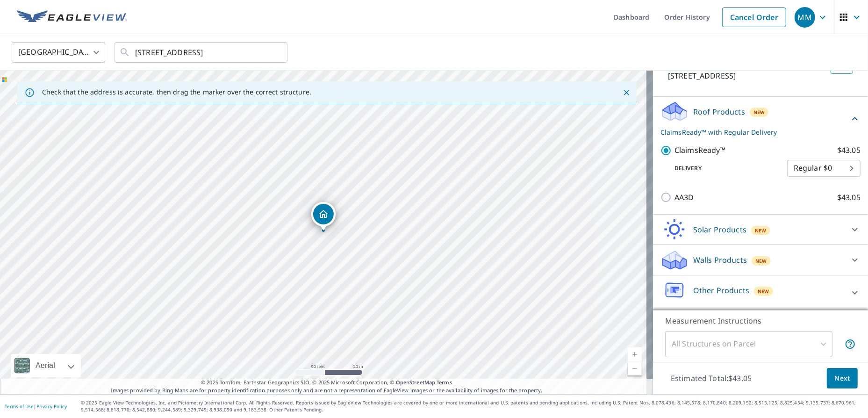  Describe the element at coordinates (472, 407) in the screenshot. I see `p: © 2025 Eagle View Technologies, Inc. and Pictometry International Corp. All Rights Reserved. Repo...` at that location.